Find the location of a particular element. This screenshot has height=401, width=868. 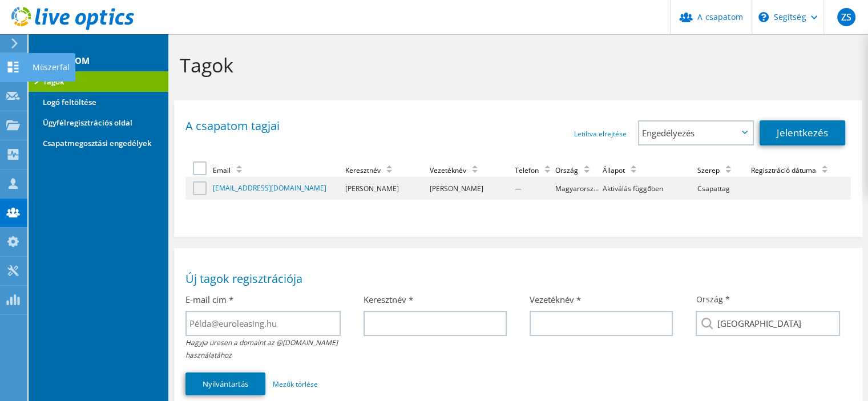

font: Ország * is located at coordinates (712, 299).